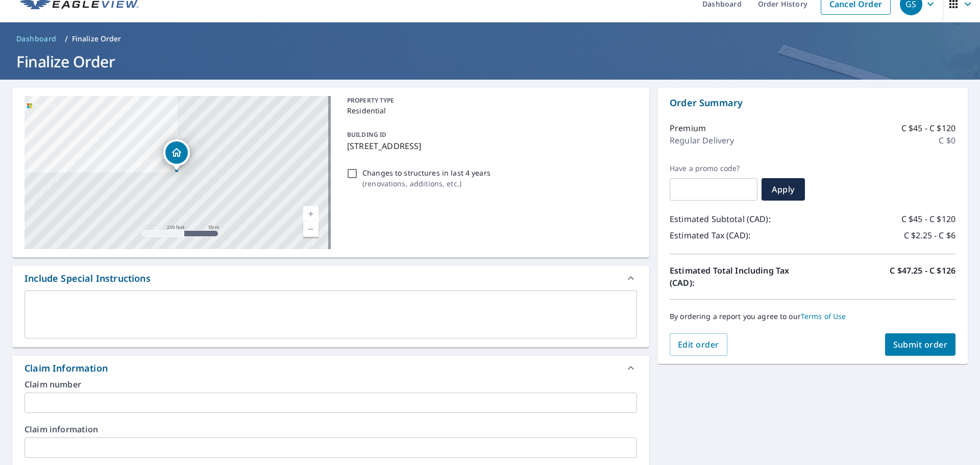 This screenshot has height=465, width=980. What do you see at coordinates (741, 219) in the screenshot?
I see `p: Estimated Subtotal (CAD):` at bounding box center [741, 219].